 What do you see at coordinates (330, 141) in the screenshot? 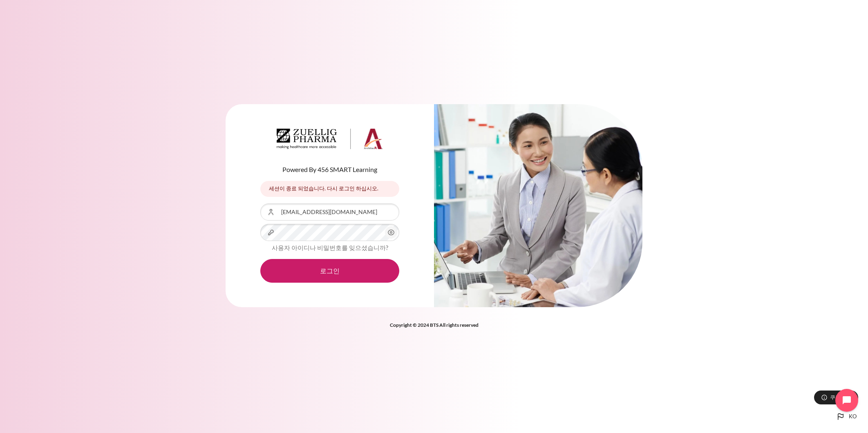
I see `a: Architeck` at bounding box center [330, 141].